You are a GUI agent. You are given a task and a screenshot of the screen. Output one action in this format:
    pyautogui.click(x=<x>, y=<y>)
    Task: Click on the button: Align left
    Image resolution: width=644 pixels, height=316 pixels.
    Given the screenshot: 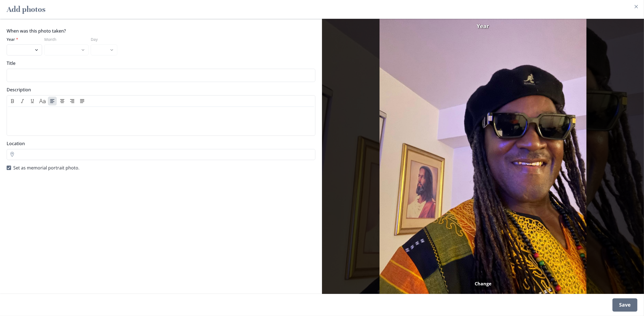 What is the action you would take?
    pyautogui.click(x=52, y=101)
    